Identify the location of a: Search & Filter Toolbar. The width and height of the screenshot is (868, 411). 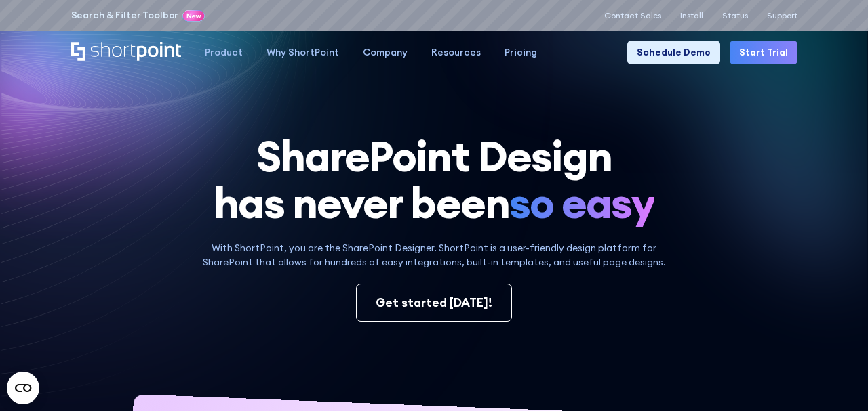
(125, 15).